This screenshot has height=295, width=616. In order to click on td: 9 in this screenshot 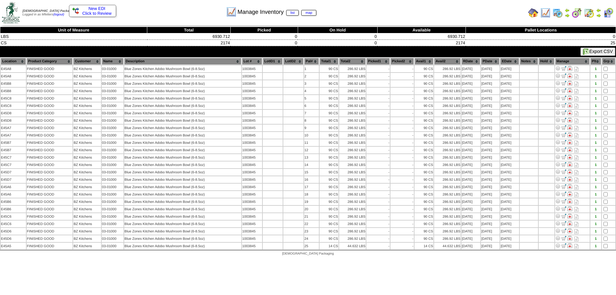, I will do `click(311, 128)`.